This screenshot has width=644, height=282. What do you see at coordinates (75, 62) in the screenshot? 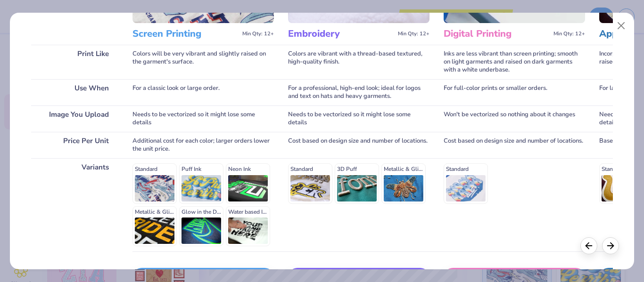
I see `div: Print Like` at bounding box center [75, 62].